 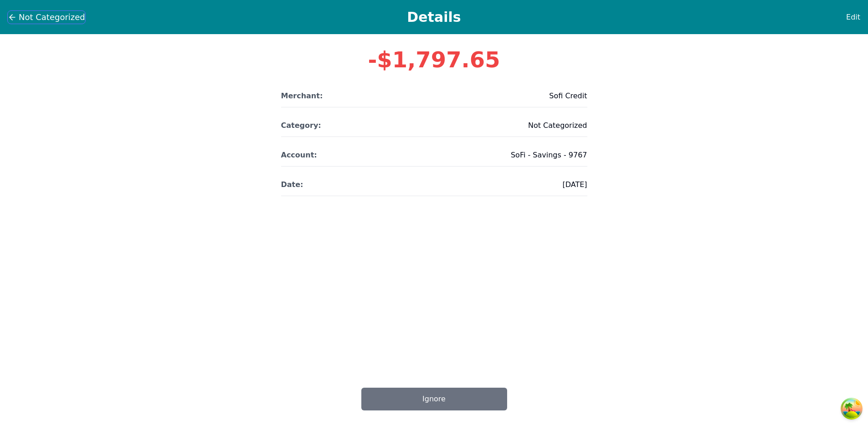 I want to click on span: Merchant:, so click(x=302, y=96).